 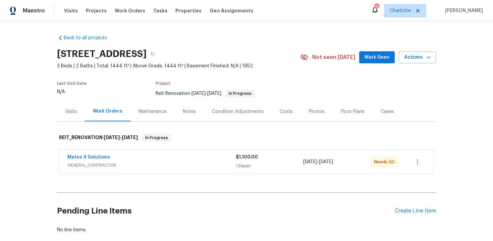 What do you see at coordinates (163, 83) in the screenshot?
I see `span: Project` at bounding box center [163, 83].